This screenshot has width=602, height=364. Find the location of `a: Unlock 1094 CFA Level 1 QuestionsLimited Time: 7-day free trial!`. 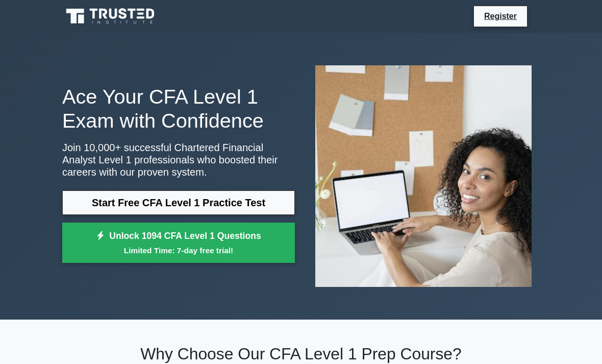

a: Unlock 1094 CFA Level 1 QuestionsLimited Time: 7-day free trial! is located at coordinates (178, 243).